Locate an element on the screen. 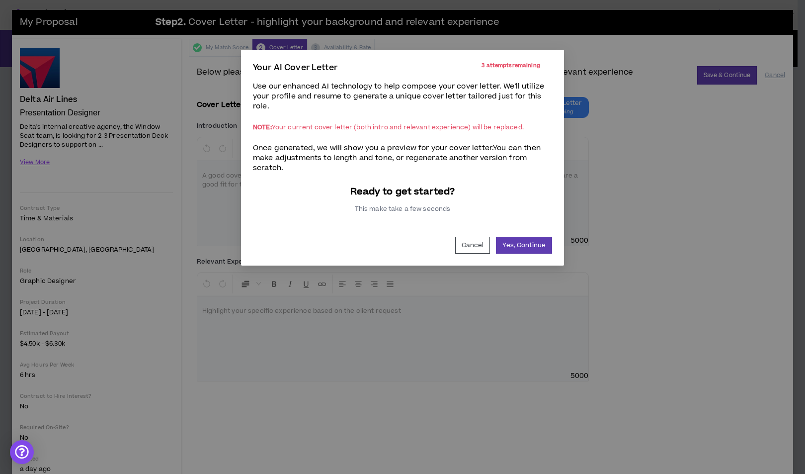  p: Your current cover letter (both intro and relevant experience) will be replaced. is located at coordinates (388, 127).